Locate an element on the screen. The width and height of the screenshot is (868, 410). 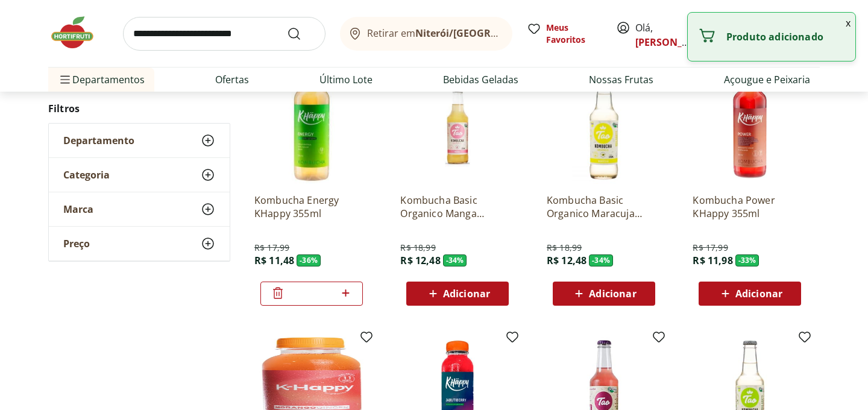
span: R$ 11,98 is located at coordinates (712, 261).